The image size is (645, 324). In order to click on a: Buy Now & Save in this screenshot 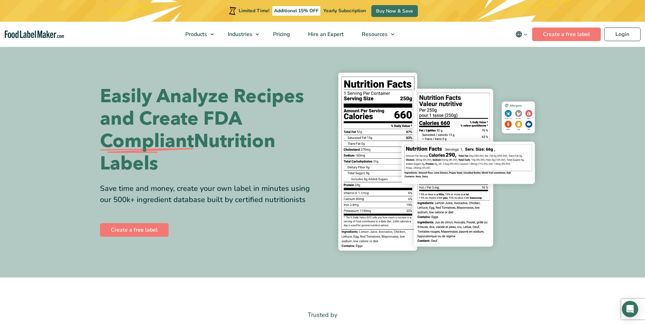, I will do `click(395, 11)`.